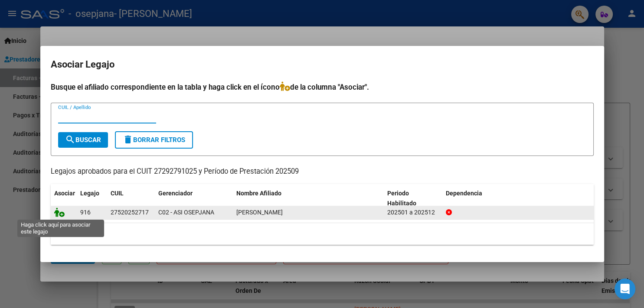 The height and width of the screenshot is (308, 644). What do you see at coordinates (64, 199) in the screenshot?
I see `datatable-header-cell: Asociar` at bounding box center [64, 199].